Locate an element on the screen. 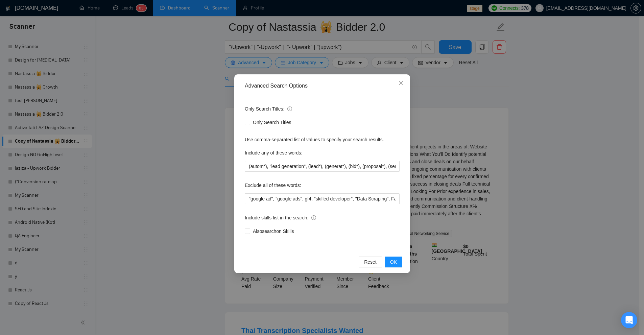  span: OK is located at coordinates (393, 262).